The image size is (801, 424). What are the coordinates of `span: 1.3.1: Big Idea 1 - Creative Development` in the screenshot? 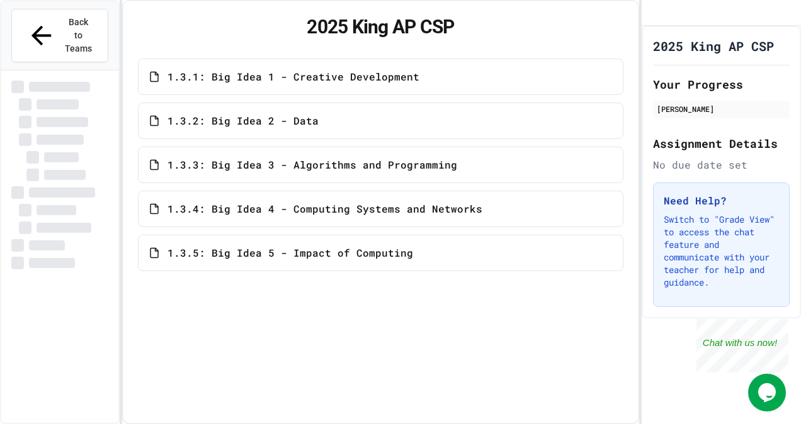 It's located at (293, 77).